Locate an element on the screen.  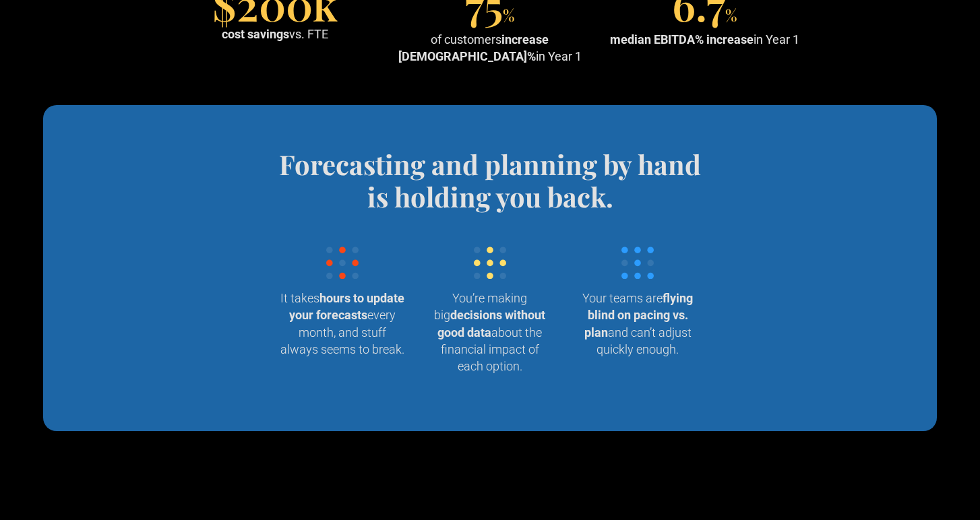
strong: decisions without good data is located at coordinates (491, 323).